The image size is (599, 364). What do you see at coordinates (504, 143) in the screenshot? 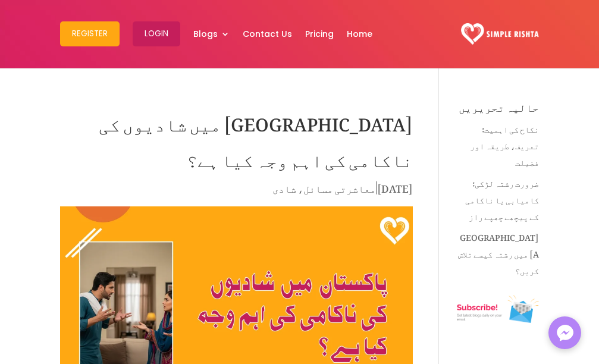
I see `a: نکاح کی اہمیت: تعریف، طریقہ اور فضیلت` at bounding box center [504, 143].